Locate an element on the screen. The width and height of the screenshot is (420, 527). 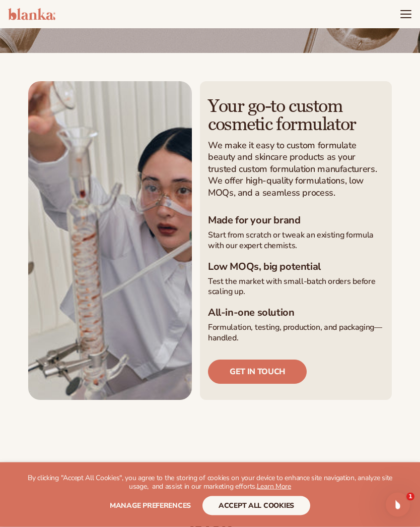
summary: Menu is located at coordinates (406, 14).